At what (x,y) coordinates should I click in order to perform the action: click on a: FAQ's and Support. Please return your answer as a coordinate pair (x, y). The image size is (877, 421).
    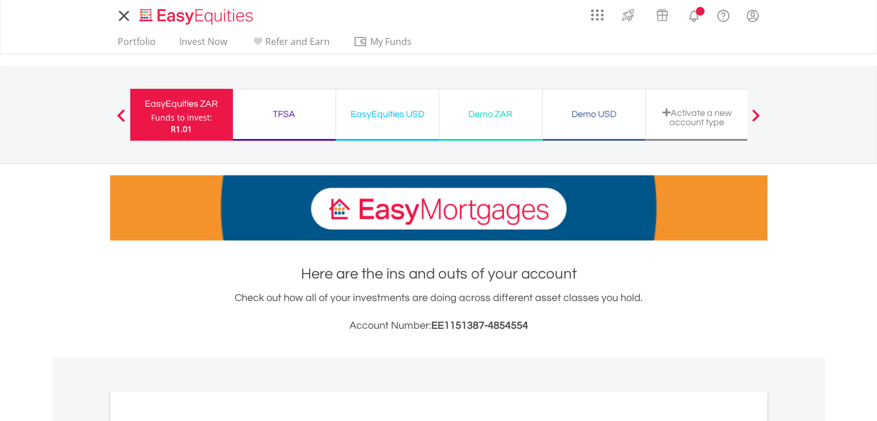
    Looking at the image, I should click on (723, 14).